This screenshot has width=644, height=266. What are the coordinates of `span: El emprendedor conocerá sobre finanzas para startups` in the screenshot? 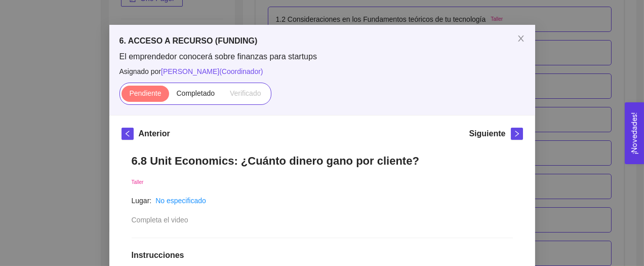 It's located at (322, 57).